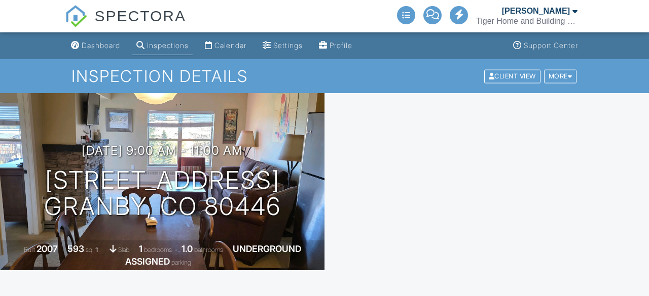 The image size is (649, 296). Describe the element at coordinates (513, 76) in the screenshot. I see `a: Client View` at that location.